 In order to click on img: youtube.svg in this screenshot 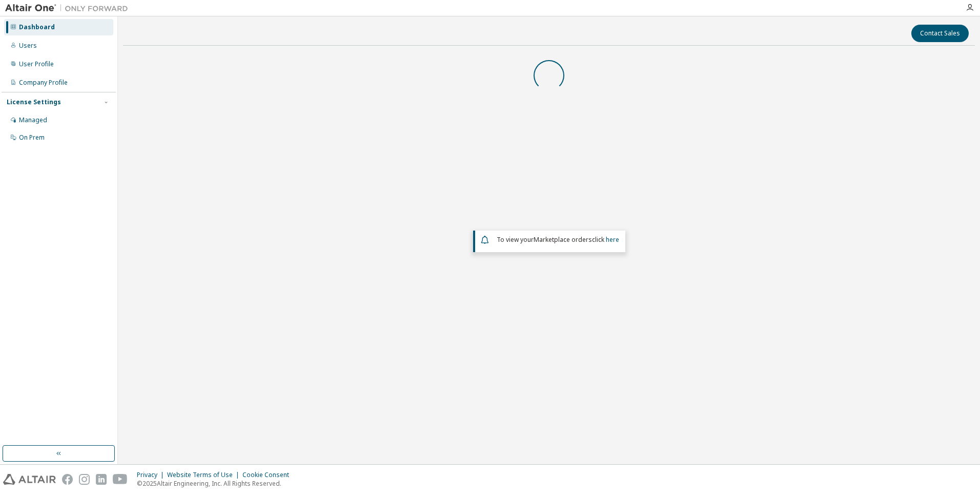, I will do `click(120, 479)`.